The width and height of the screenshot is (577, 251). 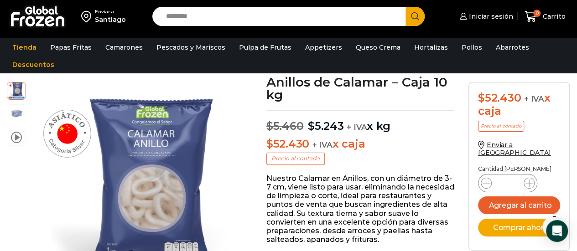 I want to click on span: Iniciar sesión, so click(x=490, y=16).